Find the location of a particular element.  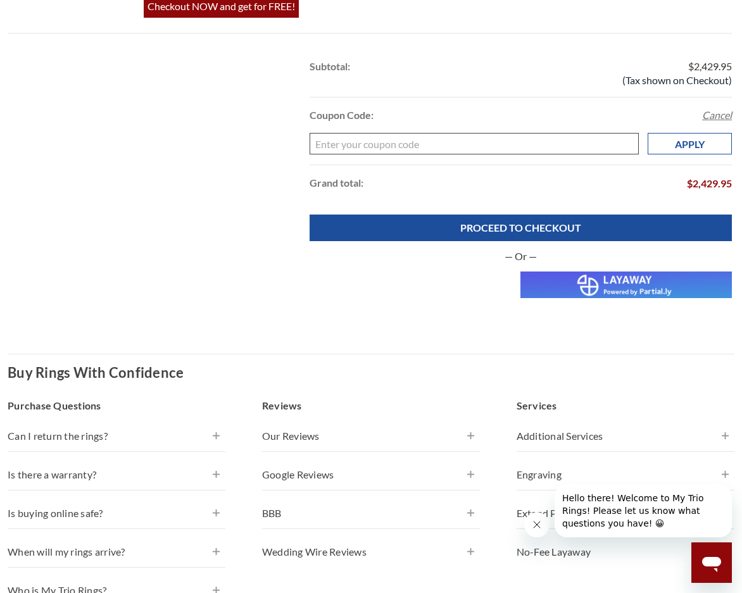

h3: Services is located at coordinates (626, 406).